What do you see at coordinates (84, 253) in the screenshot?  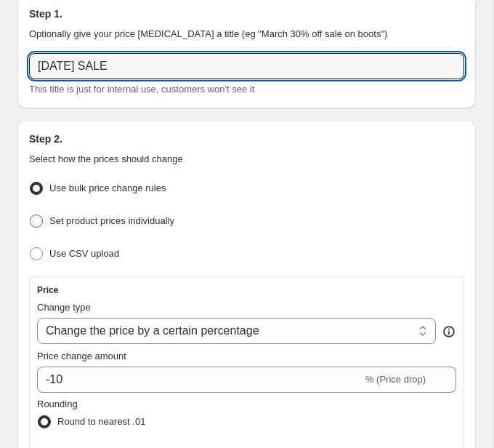 I see `span: Use CSV upload` at bounding box center [84, 253].